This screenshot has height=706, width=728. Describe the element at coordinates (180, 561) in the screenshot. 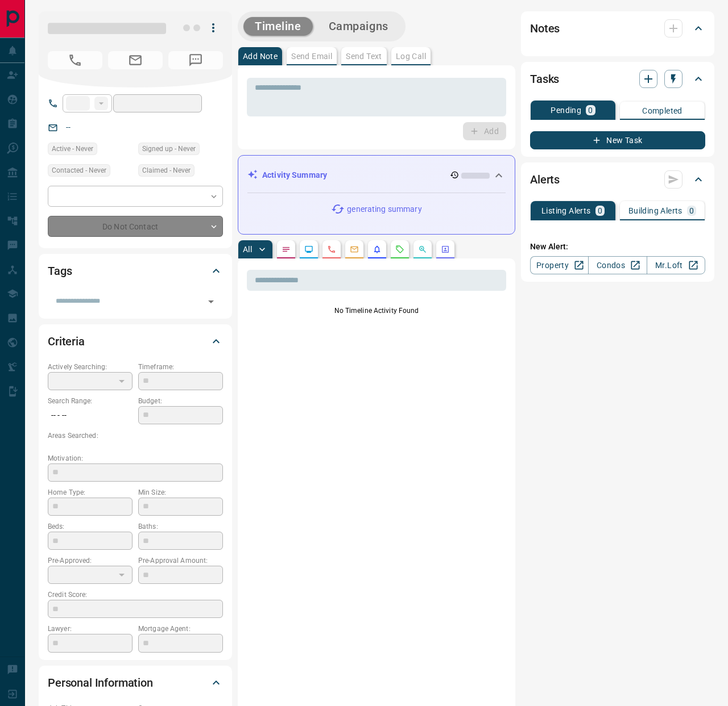

I see `p: Pre-Approval Amount:` at that location.